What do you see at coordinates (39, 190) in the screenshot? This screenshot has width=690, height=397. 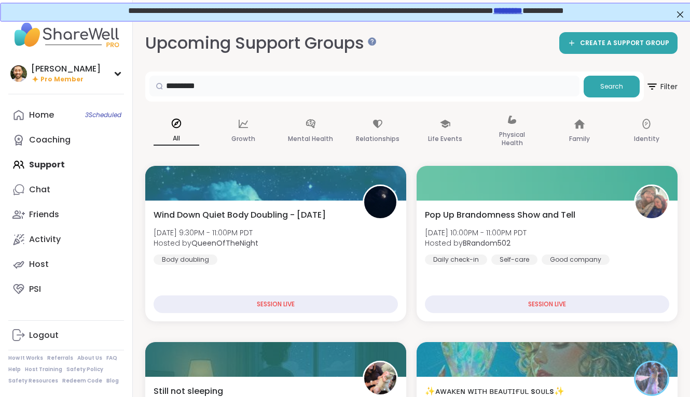 I see `div: Chat` at bounding box center [39, 190].